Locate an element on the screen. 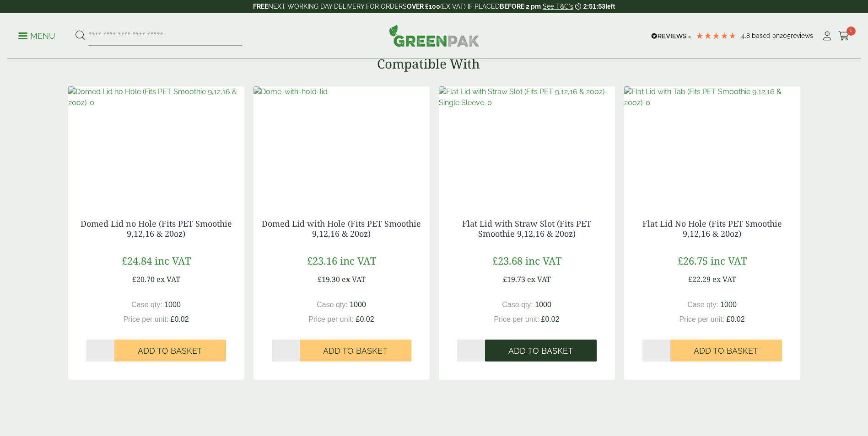 This screenshot has width=868, height=436. i: Cart is located at coordinates (844, 36).